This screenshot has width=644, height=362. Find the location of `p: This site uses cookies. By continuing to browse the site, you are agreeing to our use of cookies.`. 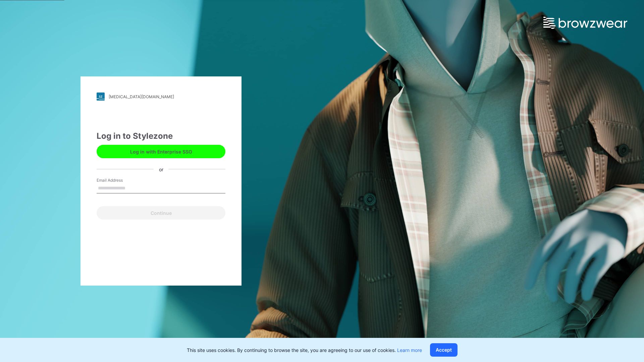

p: This site uses cookies. By continuing to browse the site, you are agreeing to our use of cookies. is located at coordinates (304, 350).